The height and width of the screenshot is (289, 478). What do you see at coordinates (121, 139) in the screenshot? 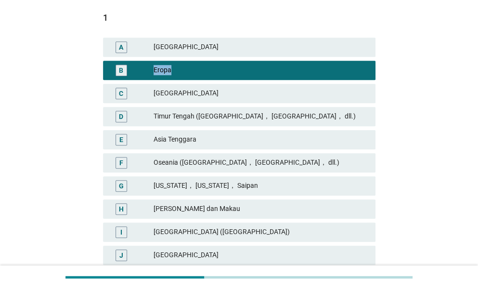
I see `div: E` at bounding box center [121, 139].